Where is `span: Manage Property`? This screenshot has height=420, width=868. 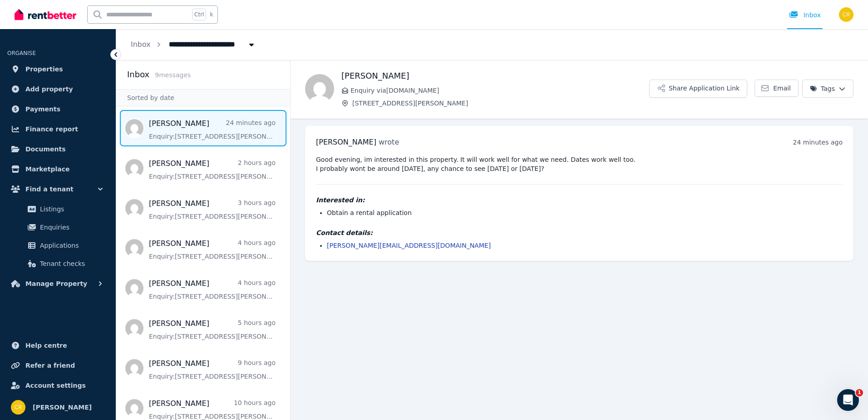 span: Manage Property is located at coordinates (56, 283).